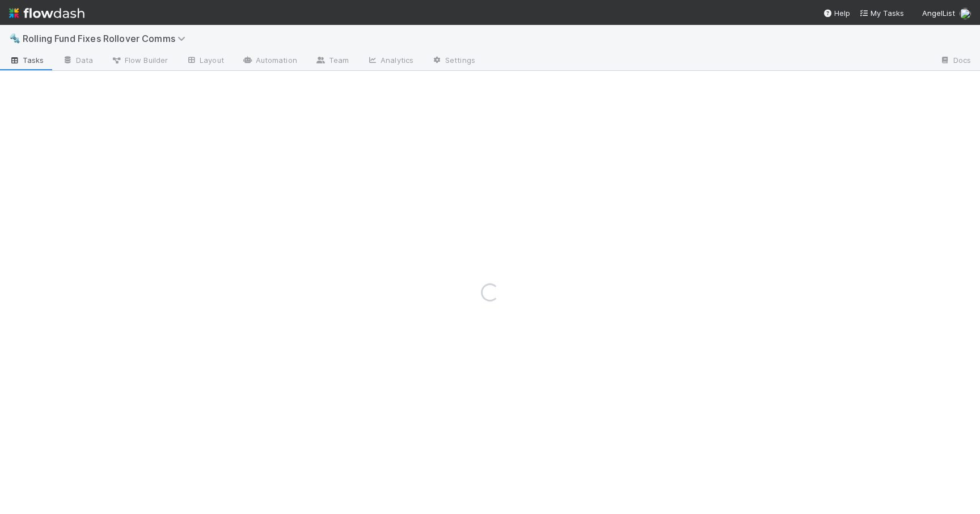 This screenshot has height=514, width=980. What do you see at coordinates (269, 61) in the screenshot?
I see `a: Automation` at bounding box center [269, 61].